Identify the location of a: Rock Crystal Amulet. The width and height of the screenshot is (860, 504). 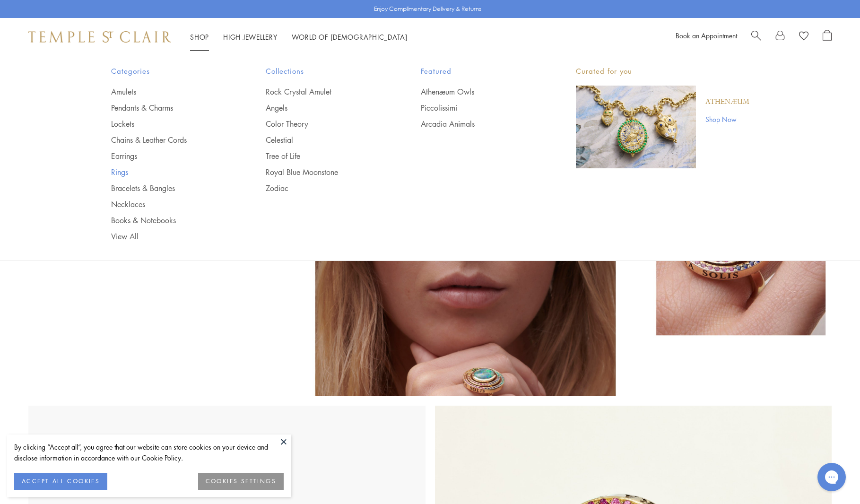
(325, 92).